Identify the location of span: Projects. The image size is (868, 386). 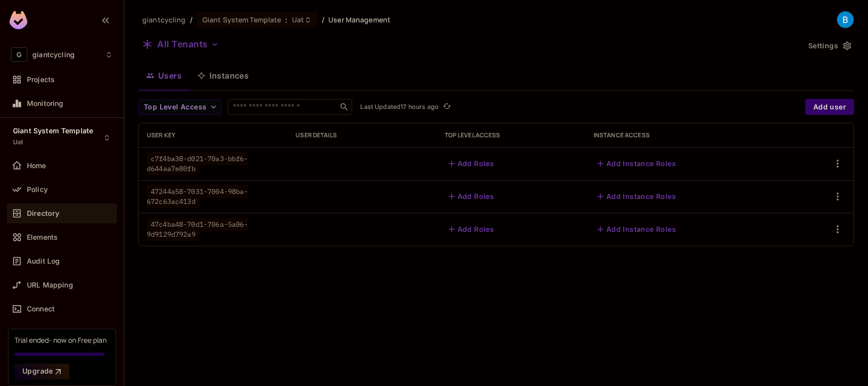
(41, 79).